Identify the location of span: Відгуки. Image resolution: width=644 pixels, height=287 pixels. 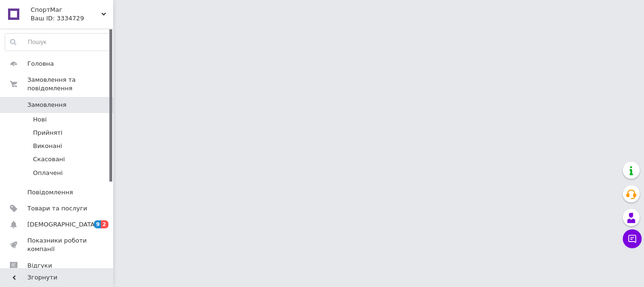
(39, 266).